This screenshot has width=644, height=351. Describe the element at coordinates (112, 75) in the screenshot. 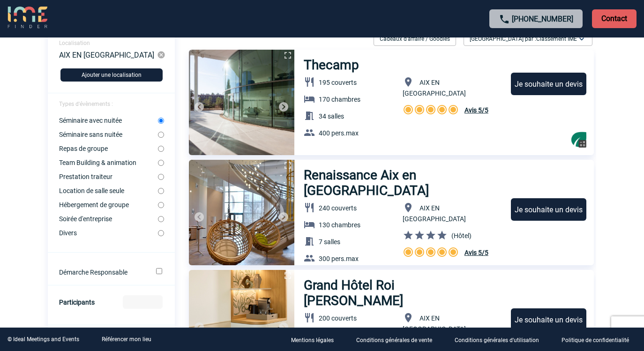

I see `button: Ajouter une localisation` at that location.